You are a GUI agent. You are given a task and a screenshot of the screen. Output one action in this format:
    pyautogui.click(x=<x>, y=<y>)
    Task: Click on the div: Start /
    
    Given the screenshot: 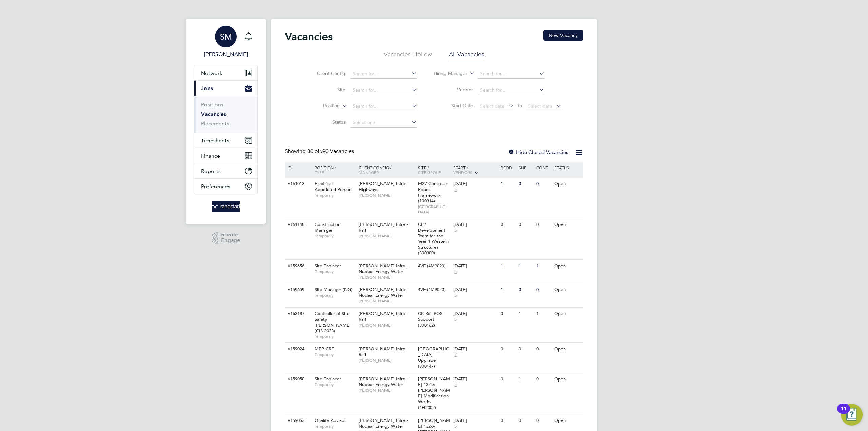 What is the action you would take?
    pyautogui.click(x=476, y=170)
    